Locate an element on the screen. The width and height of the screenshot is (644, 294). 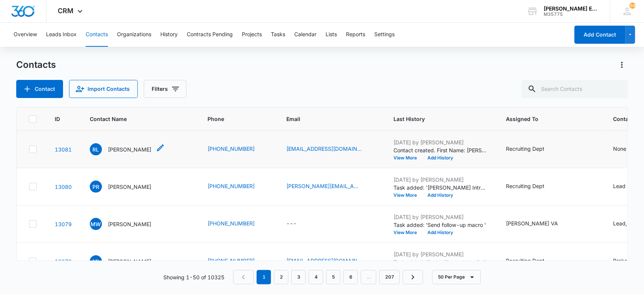
button: Tasks is located at coordinates (278, 35).